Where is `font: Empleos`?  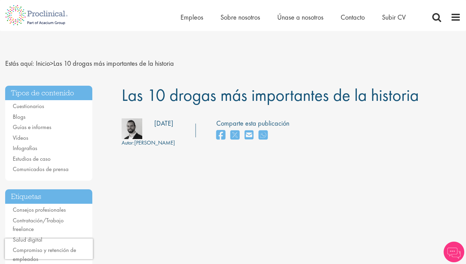
font: Empleos is located at coordinates (192, 17).